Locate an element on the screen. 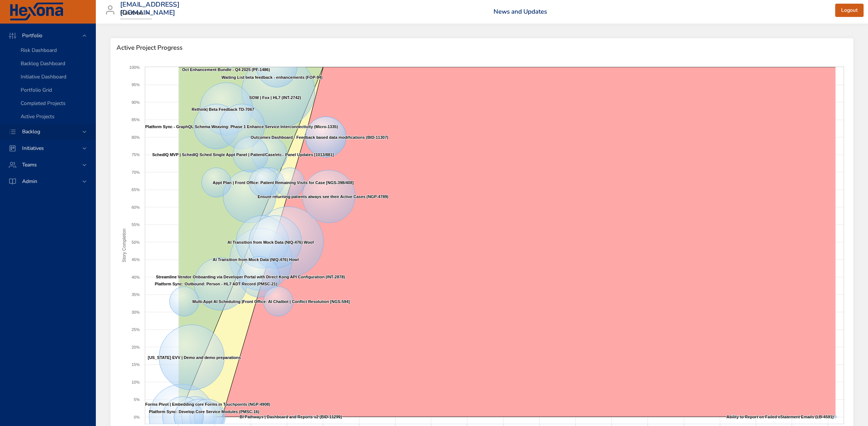 Image resolution: width=868 pixels, height=426 pixels. button: Logout is located at coordinates (849, 11).